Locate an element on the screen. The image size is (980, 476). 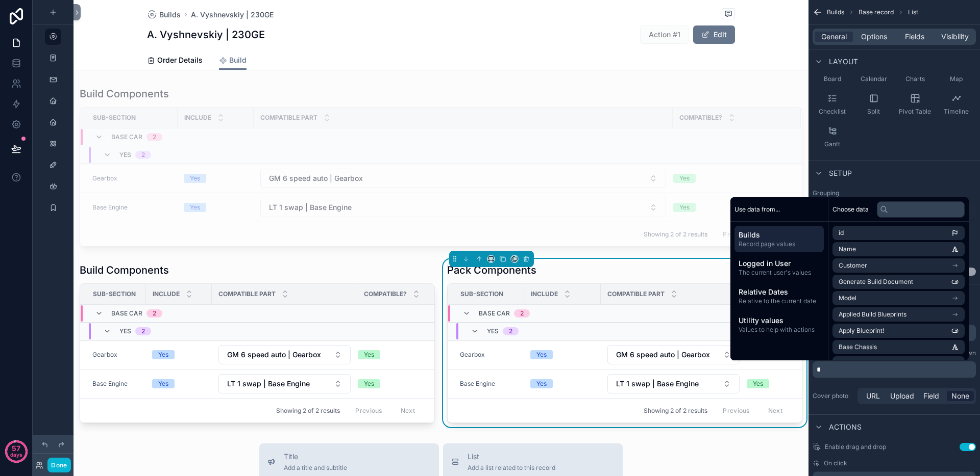
a: A. Vyshnevskiy | 230GE is located at coordinates (232, 15).